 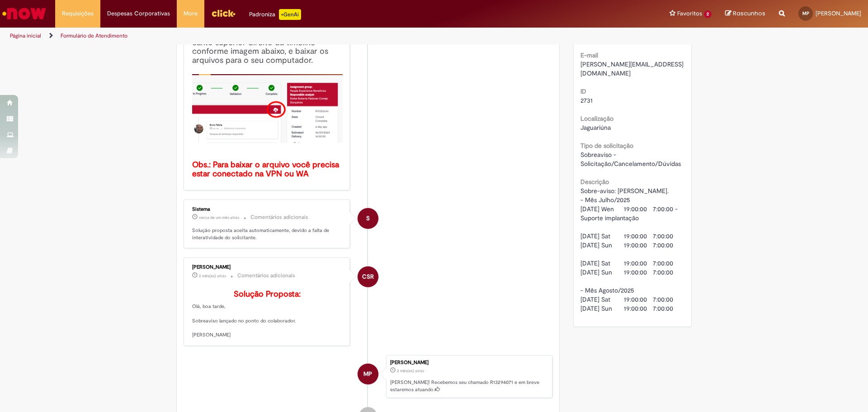 I want to click on span: CSR, so click(x=368, y=276).